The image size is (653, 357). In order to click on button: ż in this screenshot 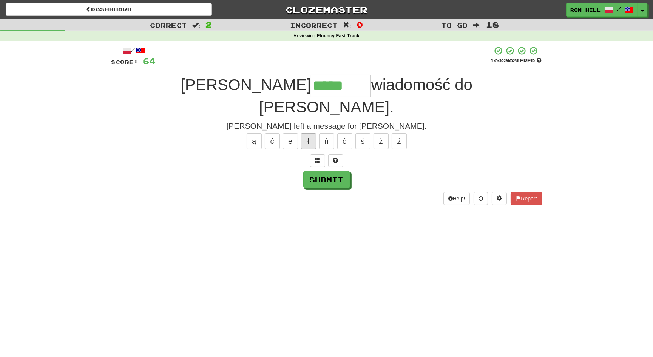, I will do `click(381, 141)`.